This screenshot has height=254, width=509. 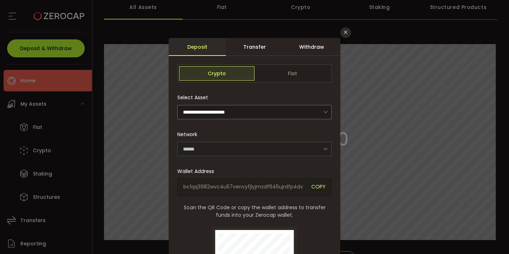 I want to click on span: Scan the QR Code or copy the wallet address to transfer funds into your Zerocap wallet., so click(x=255, y=211).